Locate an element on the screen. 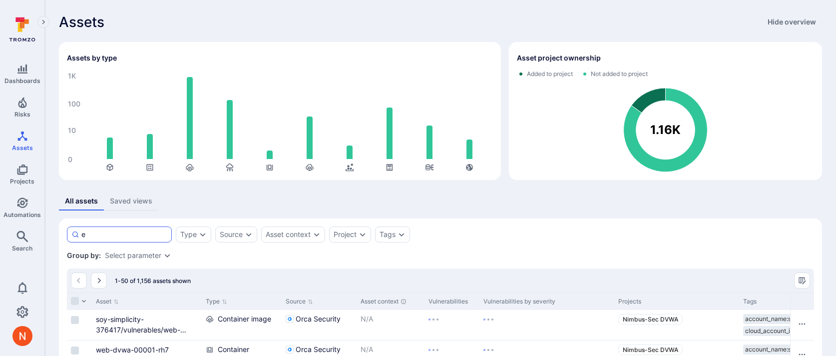  span: Search is located at coordinates (22, 248).